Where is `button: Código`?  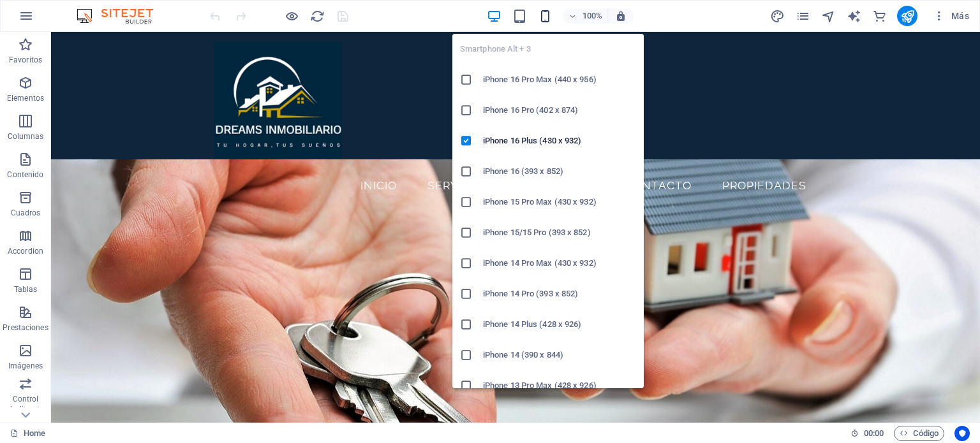 button: Código is located at coordinates (919, 434).